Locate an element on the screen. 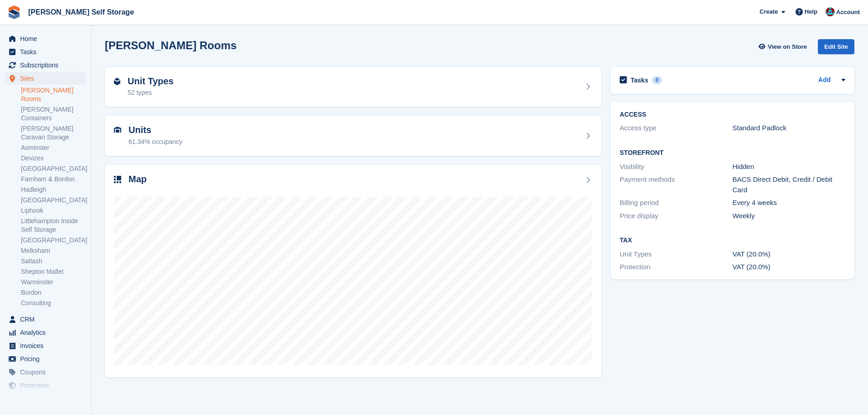 This screenshot has width=868, height=415. img: stora-icon-8386f47178a22dfd0bd8f6a31ec36ba5ce8667c1dd55bd0f319d3a0aa187defe.svg is located at coordinates (14, 12).